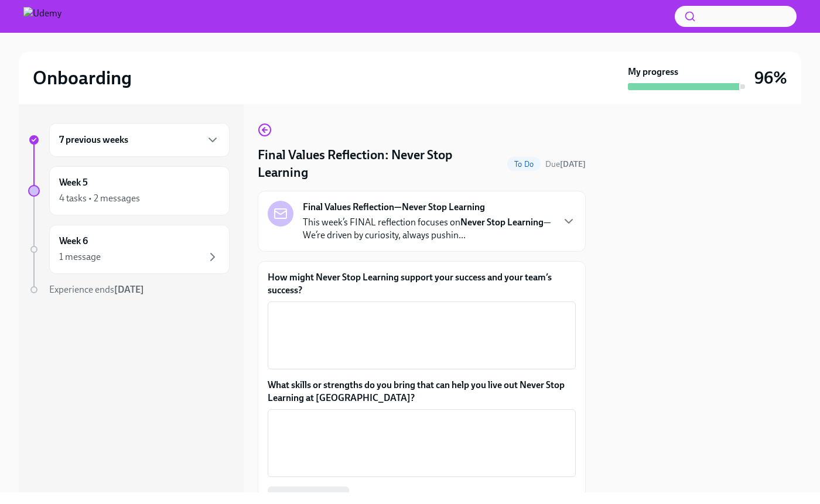 The image size is (820, 504). Describe the element at coordinates (42, 17) in the screenshot. I see `img: Udemy` at that location.